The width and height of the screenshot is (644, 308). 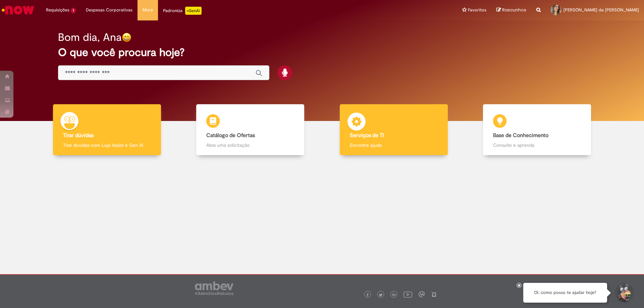 I want to click on a: Tirar dúvidas Tirar dúvidas com Lupi Assist e Gen Ai, so click(x=107, y=129).